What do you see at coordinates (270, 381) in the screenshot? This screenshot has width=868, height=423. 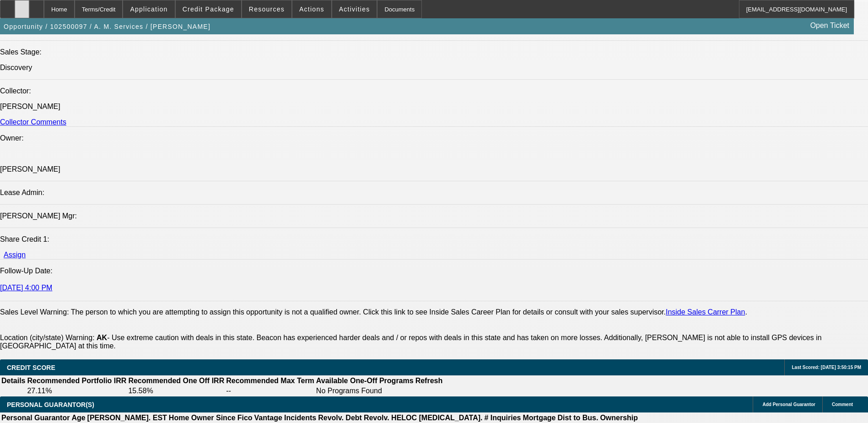 I see `th: Recommended Max Term` at bounding box center [270, 381].